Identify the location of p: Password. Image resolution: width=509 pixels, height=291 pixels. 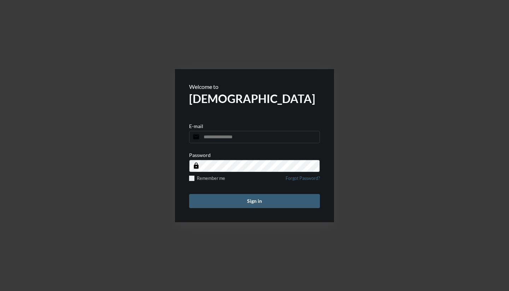
(200, 155).